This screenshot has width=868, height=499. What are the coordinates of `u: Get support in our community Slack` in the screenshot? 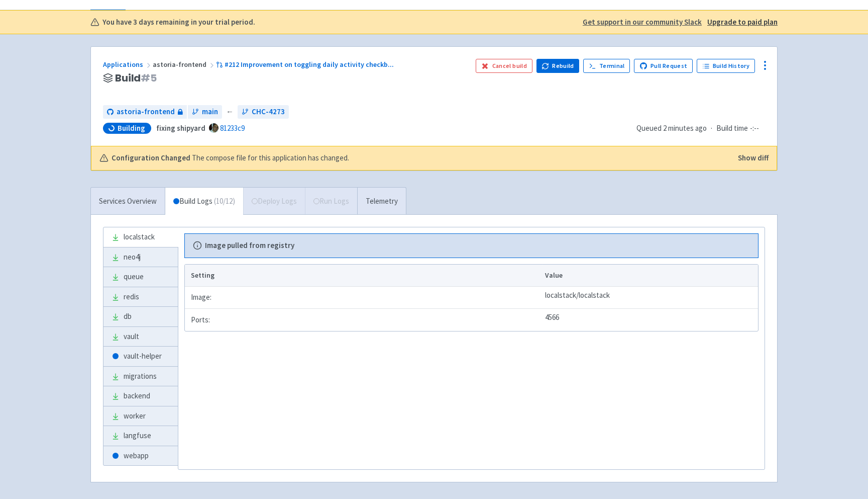 It's located at (642, 21).